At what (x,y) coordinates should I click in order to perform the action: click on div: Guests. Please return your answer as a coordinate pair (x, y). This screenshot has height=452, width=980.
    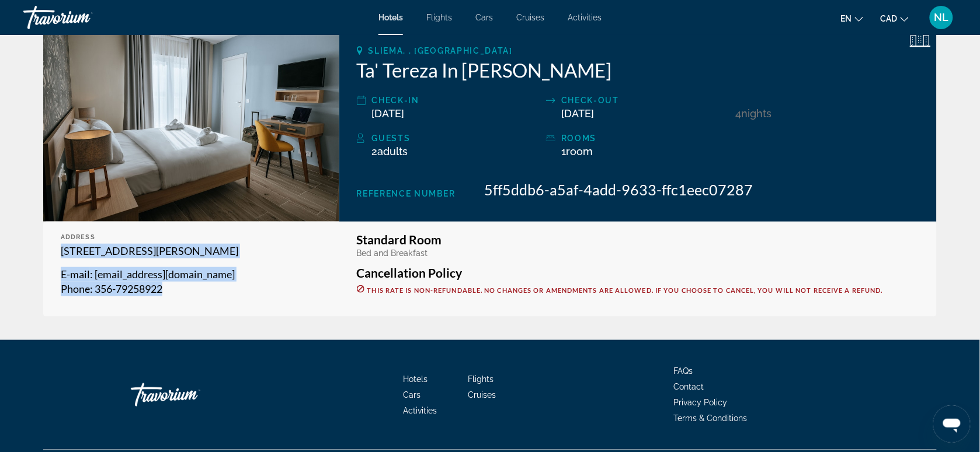
    Looking at the image, I should click on (456, 138).